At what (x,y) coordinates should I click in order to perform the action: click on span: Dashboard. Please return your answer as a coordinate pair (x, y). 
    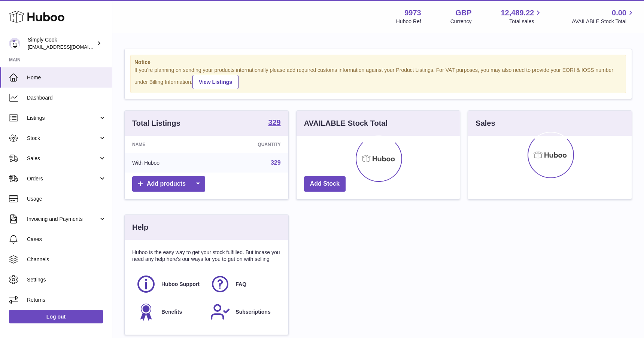
    Looking at the image, I should click on (67, 97).